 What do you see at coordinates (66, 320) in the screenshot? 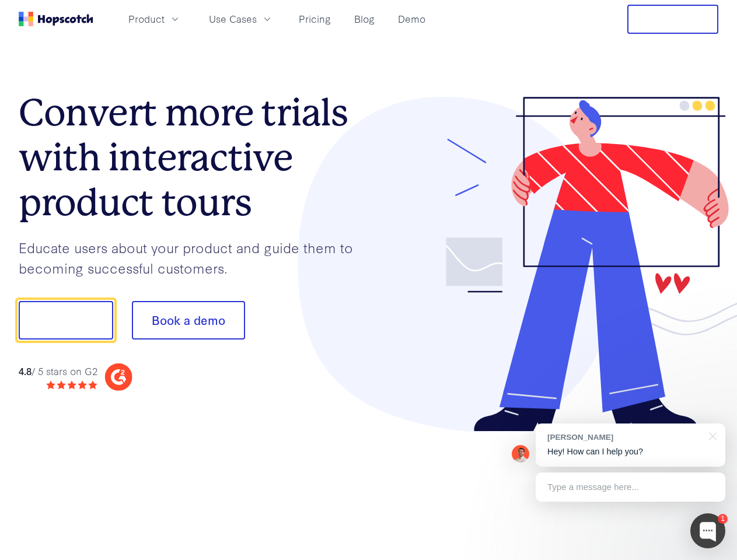
I see `button: Show me!` at bounding box center [66, 320].